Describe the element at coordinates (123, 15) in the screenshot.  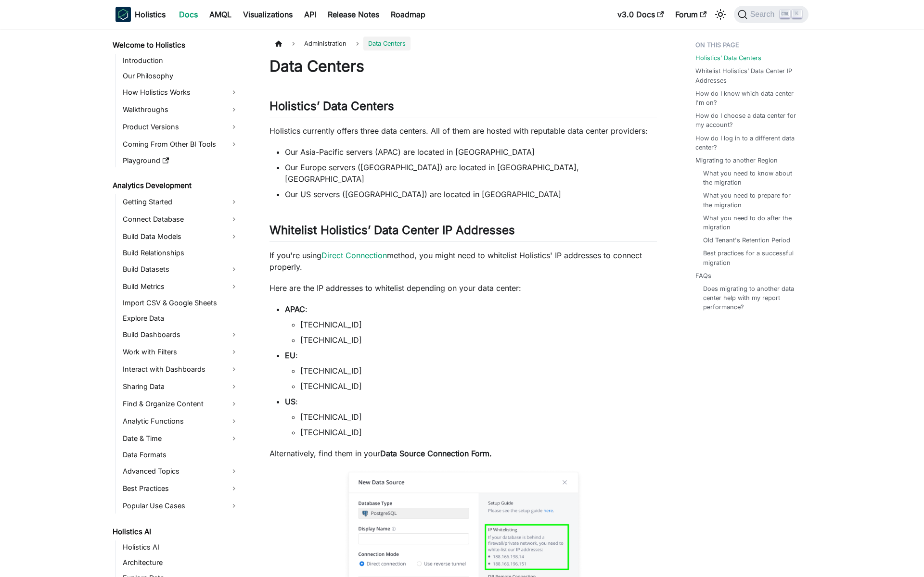
I see `img: Holistics` at that location.